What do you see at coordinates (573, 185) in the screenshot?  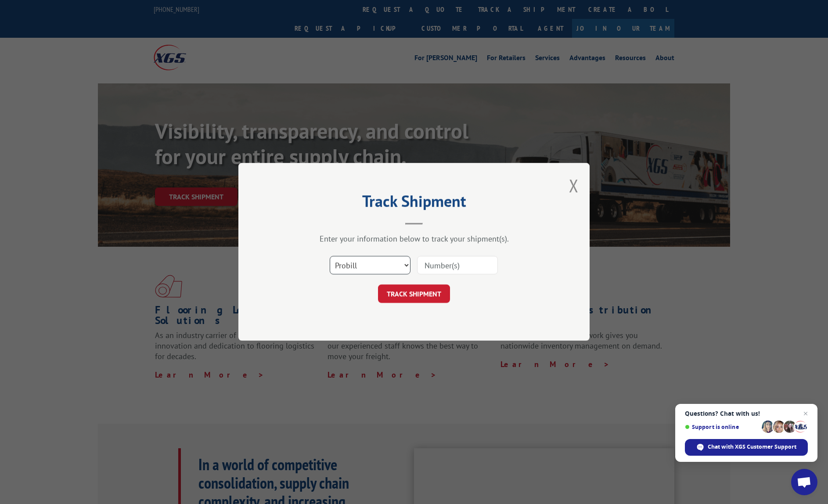 I see `button: Close modal` at bounding box center [573, 185].